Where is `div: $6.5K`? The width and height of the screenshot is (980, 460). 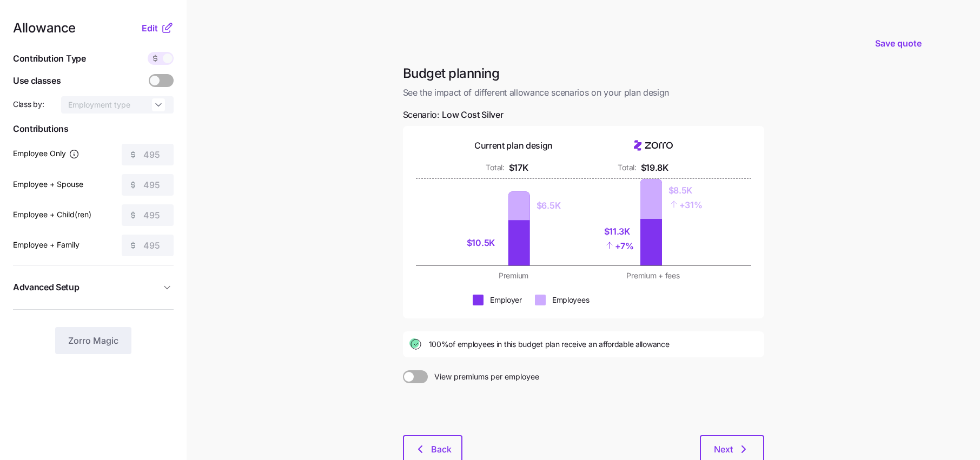
div: $6.5K is located at coordinates (548, 205).